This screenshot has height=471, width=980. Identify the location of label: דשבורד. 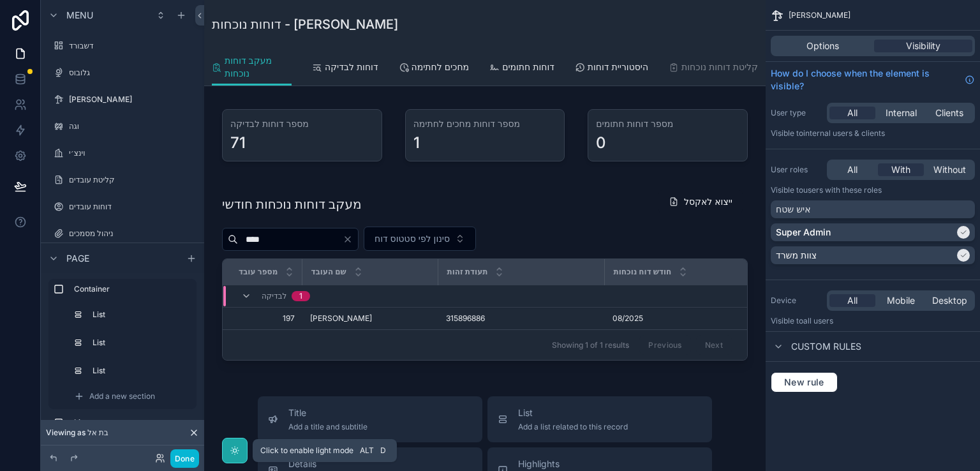
(131, 46).